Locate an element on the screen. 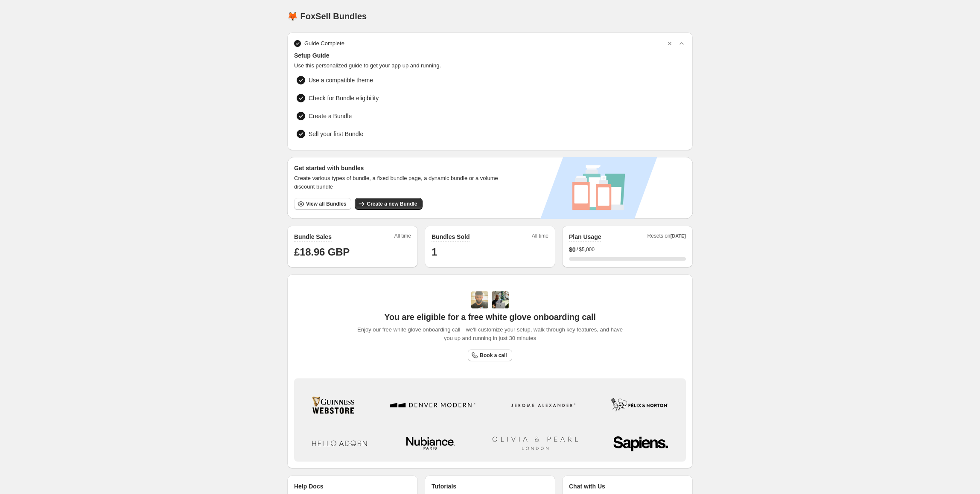  span: Use a compatible theme is located at coordinates (341, 80).